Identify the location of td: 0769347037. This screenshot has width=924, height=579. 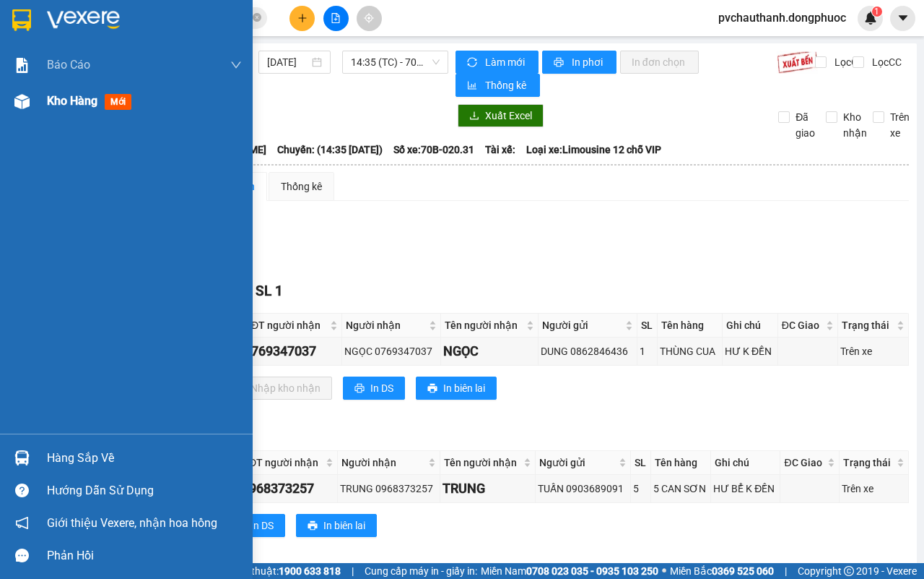
(291, 351).